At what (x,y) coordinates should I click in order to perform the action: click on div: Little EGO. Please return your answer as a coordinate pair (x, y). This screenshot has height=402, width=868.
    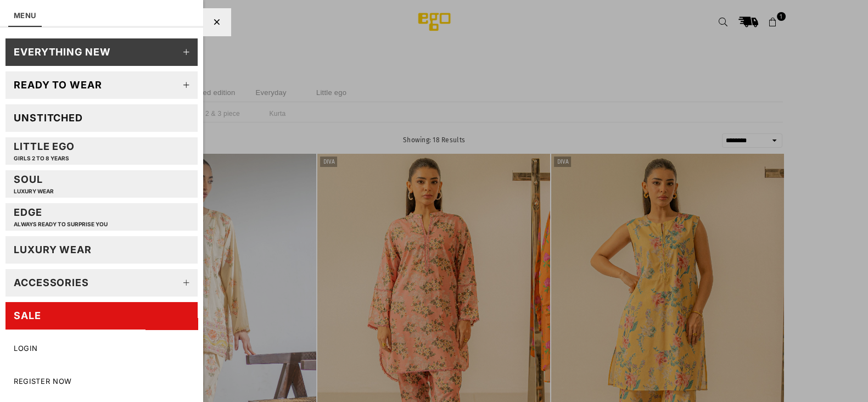
    Looking at the image, I should click on (44, 150).